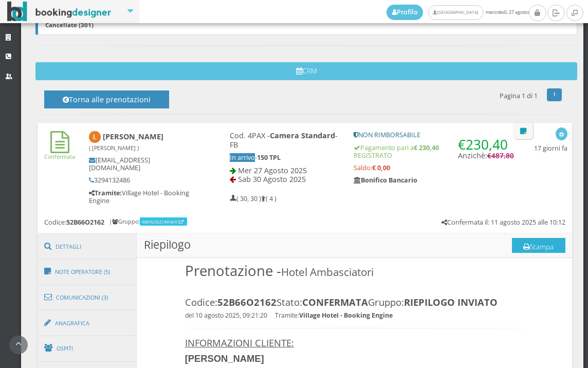 Image resolution: width=588 pixels, height=368 pixels. Describe the element at coordinates (88, 298) in the screenshot. I see `a: Comunicazioni (3)` at that location.